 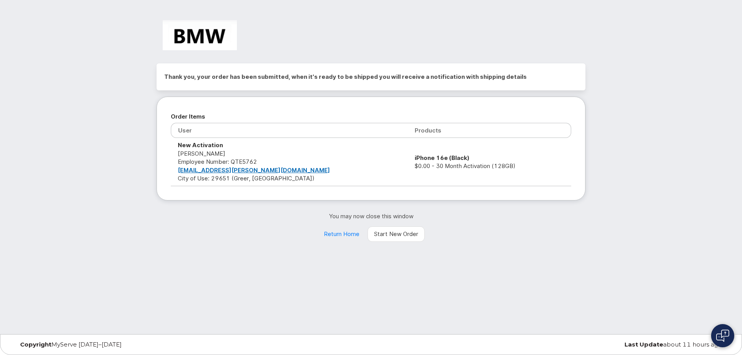 What do you see at coordinates (200, 35) in the screenshot?
I see `img: BMW Manufacturing Co LLC` at bounding box center [200, 35].